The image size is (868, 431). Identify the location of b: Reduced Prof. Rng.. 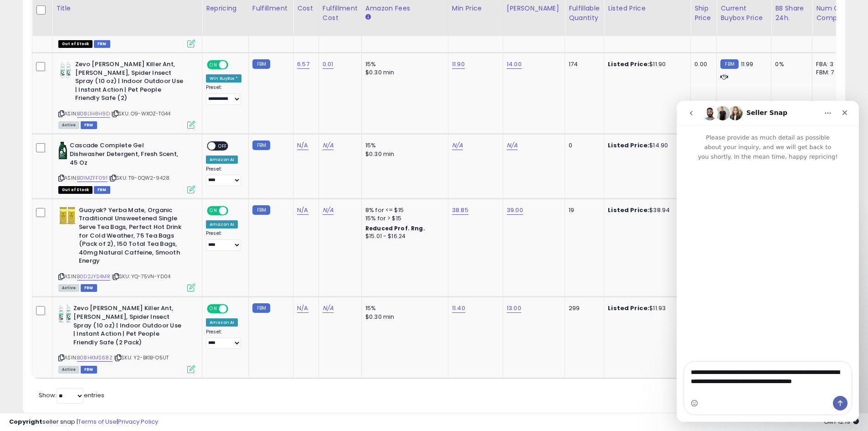
(395, 228).